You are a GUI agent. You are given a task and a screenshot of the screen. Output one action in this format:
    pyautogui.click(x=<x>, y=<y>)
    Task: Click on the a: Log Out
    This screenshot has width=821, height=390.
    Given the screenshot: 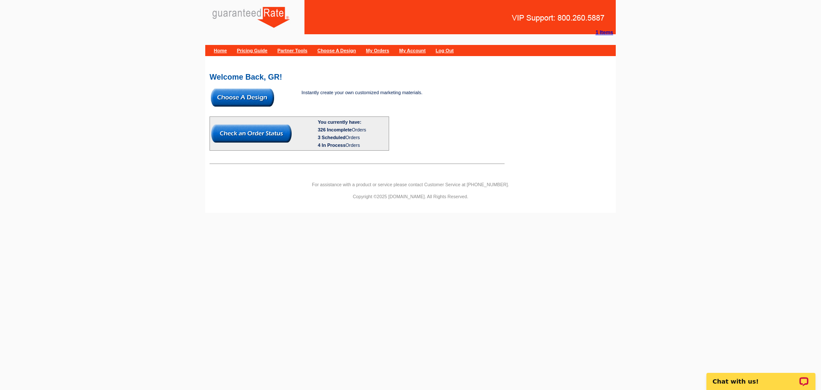 What is the action you would take?
    pyautogui.click(x=445, y=50)
    